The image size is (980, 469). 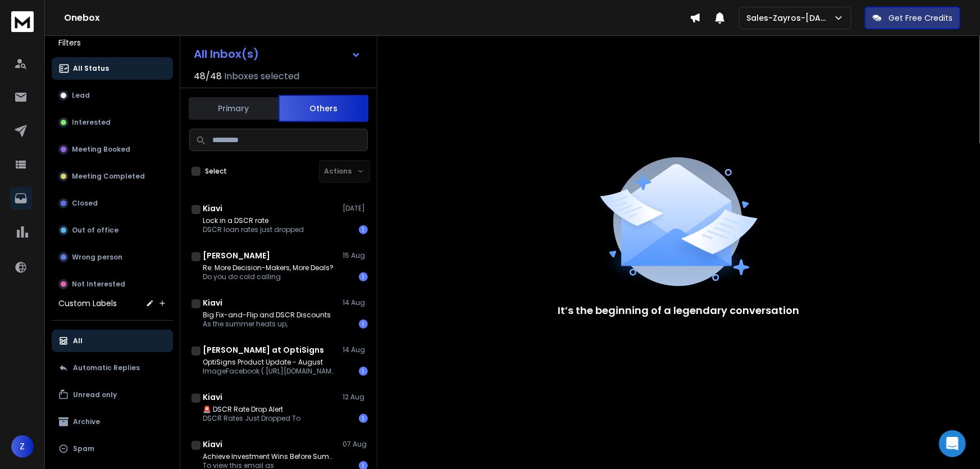 What do you see at coordinates (22, 446) in the screenshot?
I see `button: Z` at bounding box center [22, 446].